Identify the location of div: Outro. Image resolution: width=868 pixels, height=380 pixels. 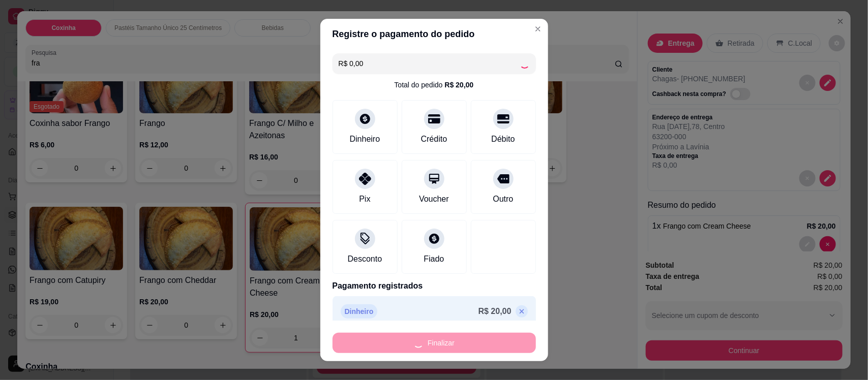
(503, 199).